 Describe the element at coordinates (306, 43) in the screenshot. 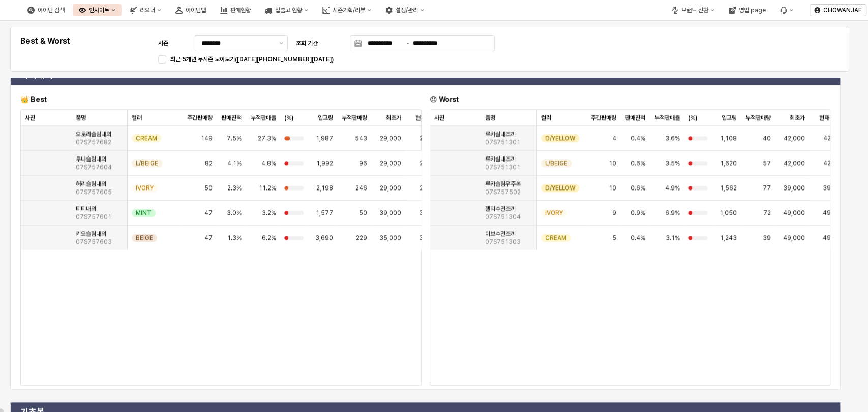

I see `span: 조회 기간` at that location.